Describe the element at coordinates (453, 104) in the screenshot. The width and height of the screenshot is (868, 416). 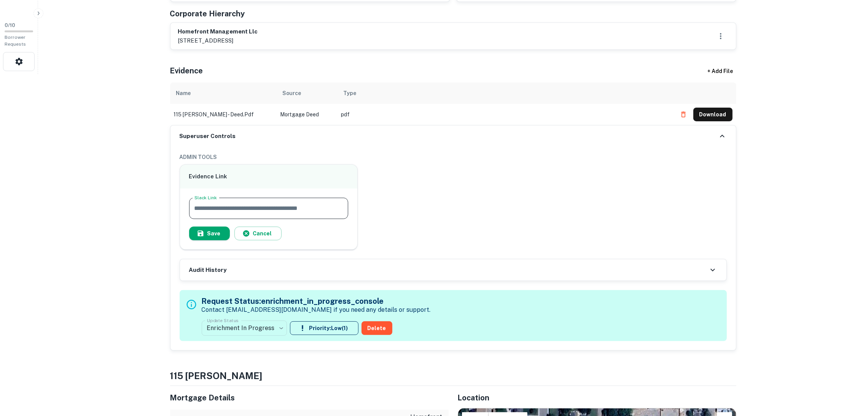
I see `div: scrollable content` at that location.